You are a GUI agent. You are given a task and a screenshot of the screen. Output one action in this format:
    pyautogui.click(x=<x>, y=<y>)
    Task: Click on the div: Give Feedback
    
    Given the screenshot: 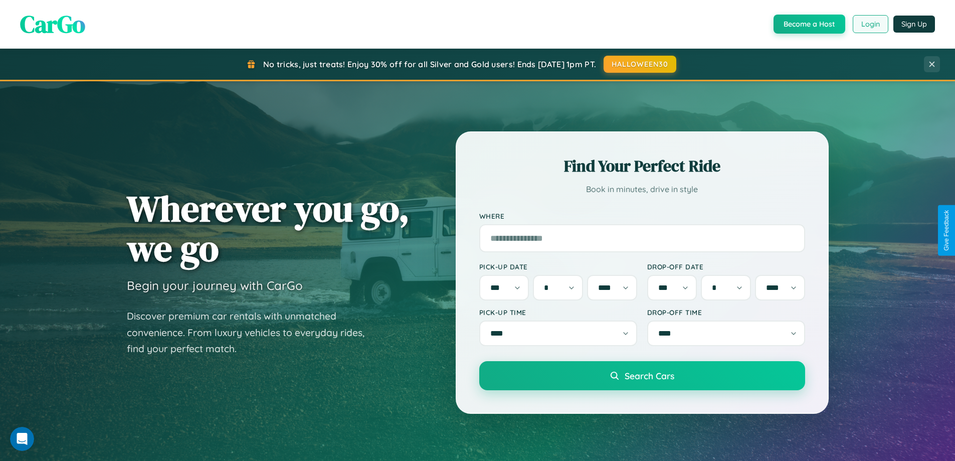 What is the action you would take?
    pyautogui.click(x=946, y=230)
    